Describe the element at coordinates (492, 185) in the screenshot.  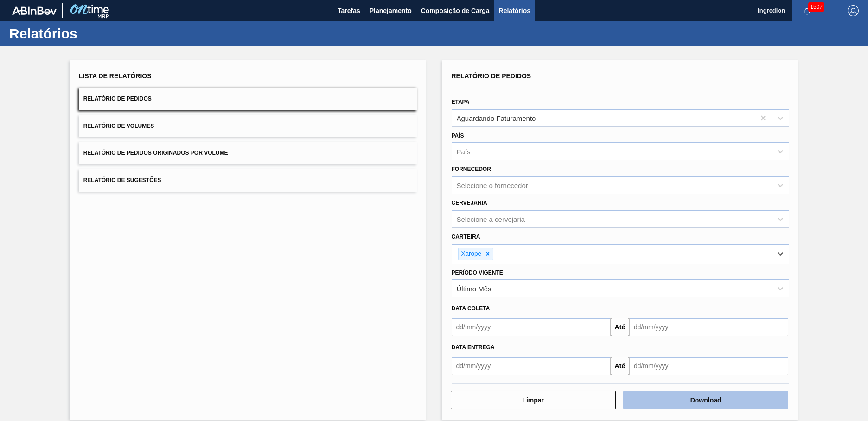
I see `div: Selecione o fornecedor` at that location.